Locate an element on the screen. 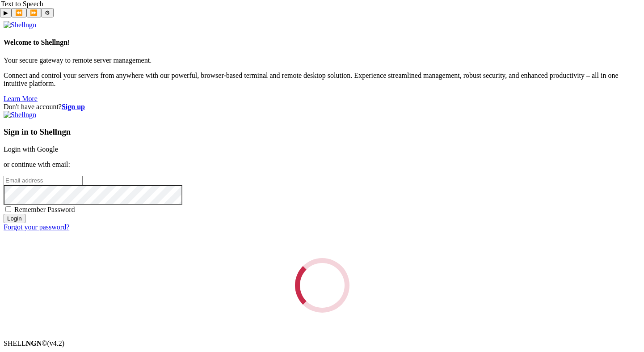  a: Sign up is located at coordinates (73, 106).